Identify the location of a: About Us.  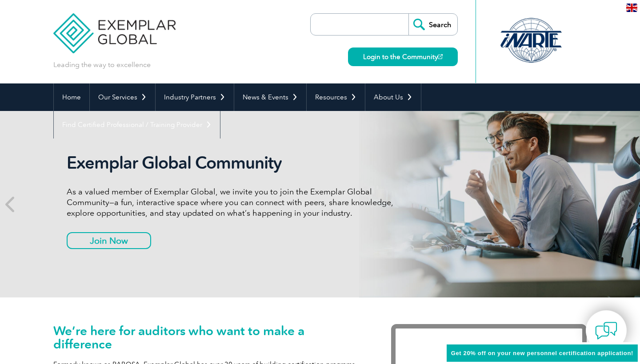
(393, 97).